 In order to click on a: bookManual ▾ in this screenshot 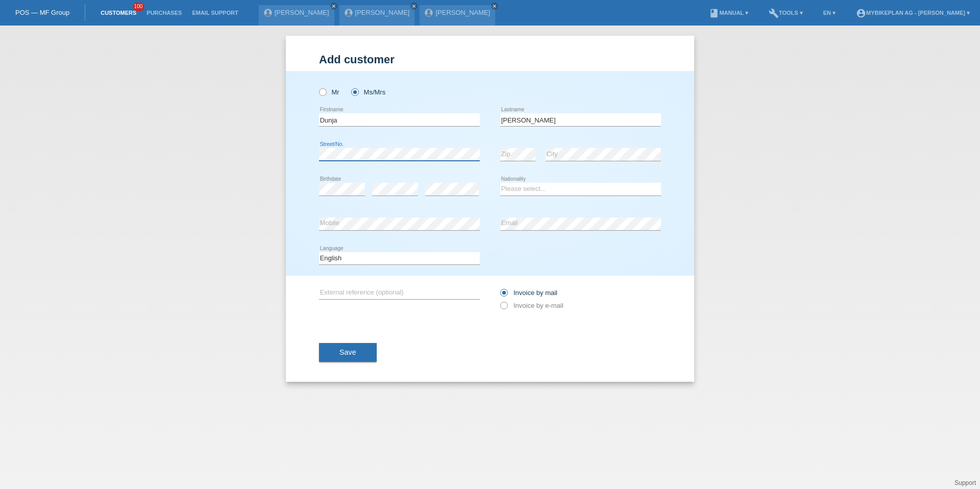, I will do `click(729, 13)`.